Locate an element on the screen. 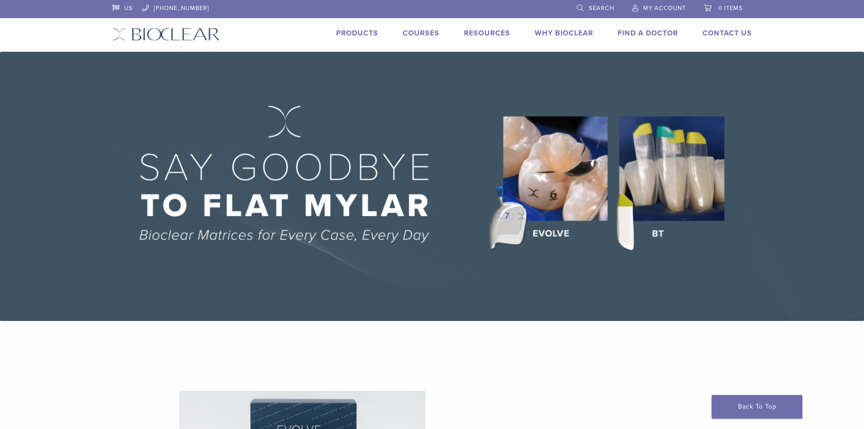 The image size is (864, 429). a: Courses is located at coordinates (421, 33).